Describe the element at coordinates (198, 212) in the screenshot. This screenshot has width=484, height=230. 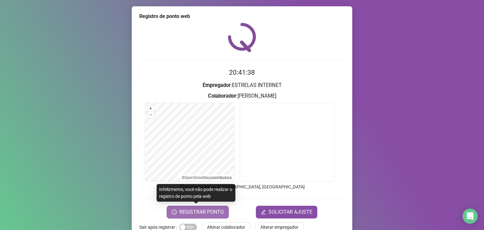
I see `button: REGISTRAR PONTO` at that location.